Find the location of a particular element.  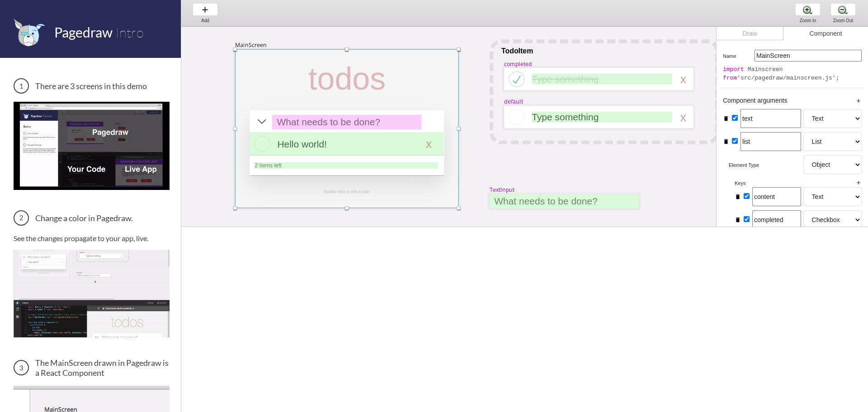

h5: keys is located at coordinates (750, 183).